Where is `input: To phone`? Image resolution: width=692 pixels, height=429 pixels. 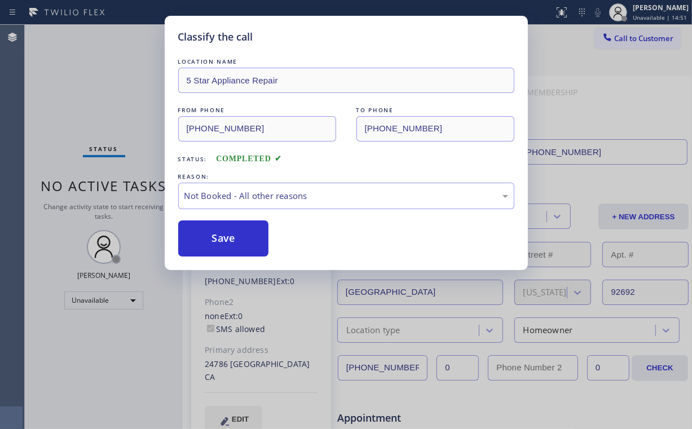
input: To phone is located at coordinates (436, 129).